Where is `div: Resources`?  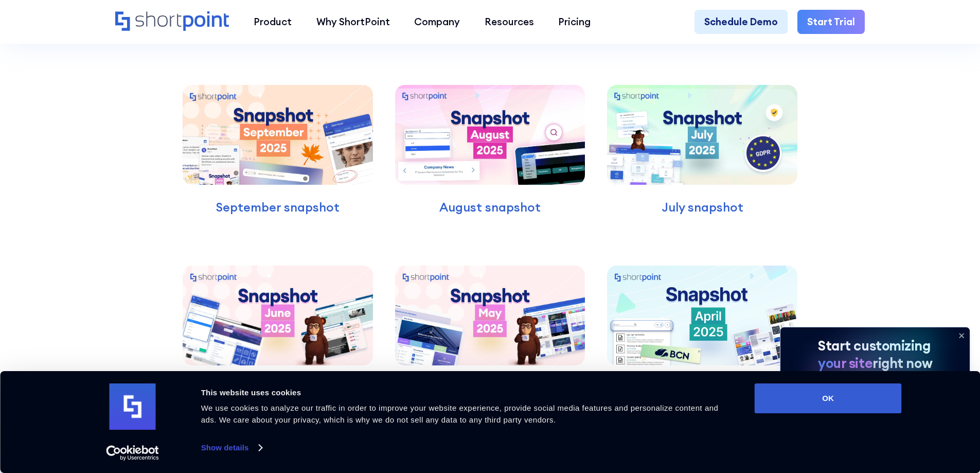
div: Resources is located at coordinates (510, 21).